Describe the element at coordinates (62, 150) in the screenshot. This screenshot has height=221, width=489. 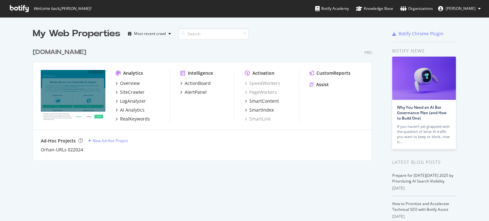
I see `a: Orhan-URLs 022024` at that location.